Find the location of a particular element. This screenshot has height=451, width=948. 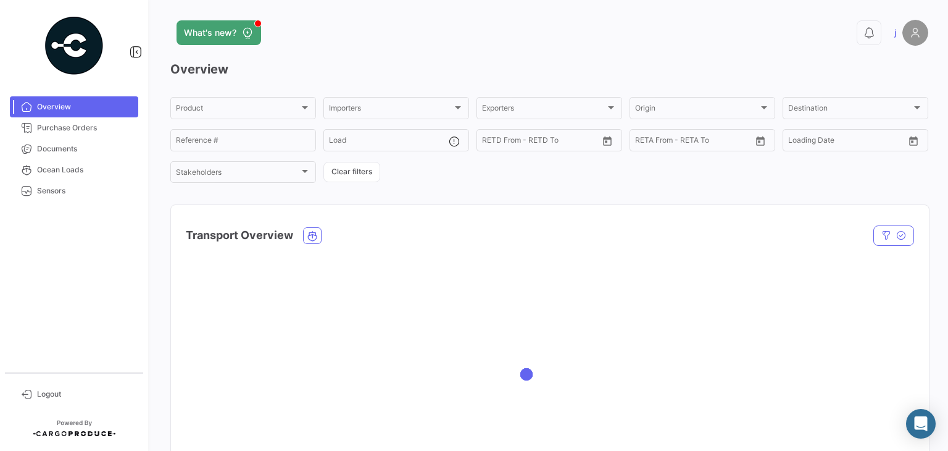

button: Ocean is located at coordinates (312, 235).